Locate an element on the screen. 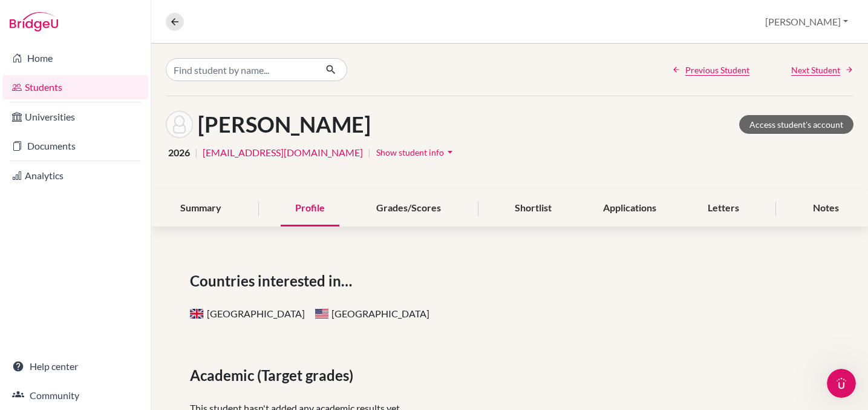 The image size is (868, 410). div: Shortlist is located at coordinates (533, 208).